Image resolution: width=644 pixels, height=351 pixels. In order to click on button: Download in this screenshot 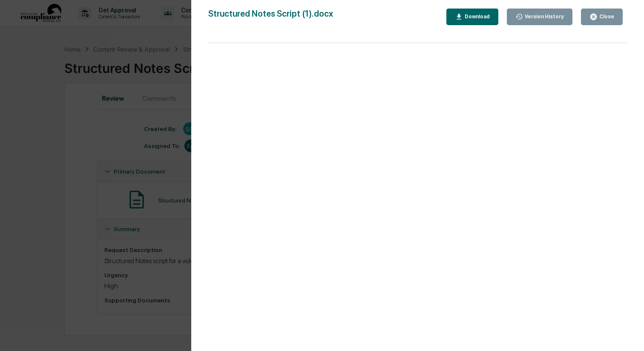, I will do `click(472, 17)`.